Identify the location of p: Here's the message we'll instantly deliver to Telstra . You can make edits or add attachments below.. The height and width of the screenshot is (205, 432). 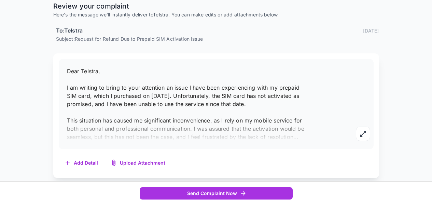
(216, 15).